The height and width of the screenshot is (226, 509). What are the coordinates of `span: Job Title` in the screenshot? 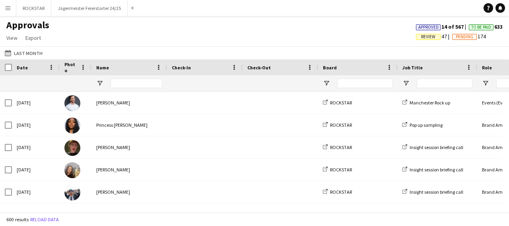 It's located at (413, 67).